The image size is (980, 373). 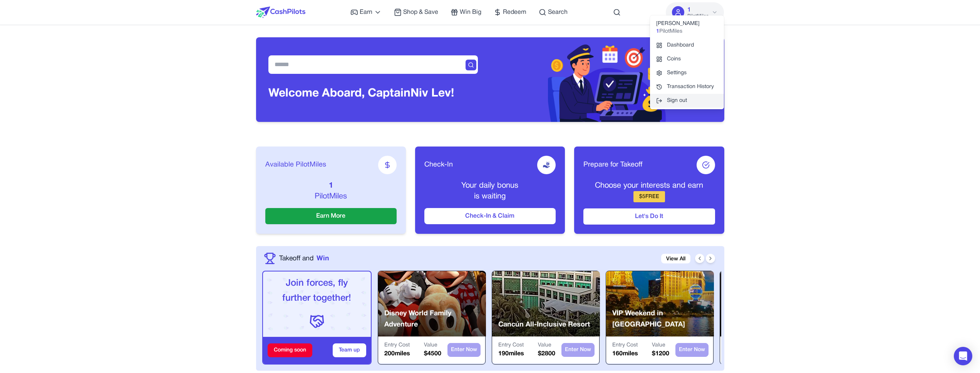 What do you see at coordinates (323, 258) in the screenshot?
I see `span: Win` at bounding box center [323, 258].